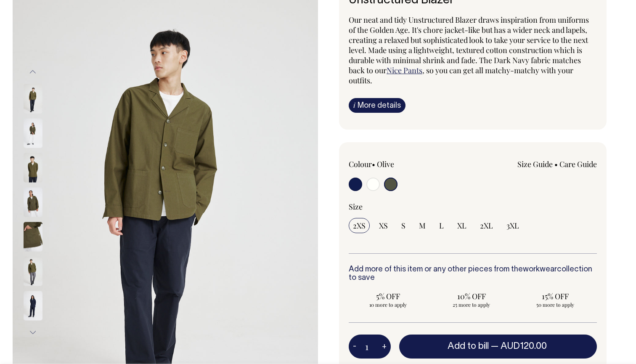 The image size is (636, 364). Describe the element at coordinates (513, 226) in the screenshot. I see `span: 3XL` at that location.